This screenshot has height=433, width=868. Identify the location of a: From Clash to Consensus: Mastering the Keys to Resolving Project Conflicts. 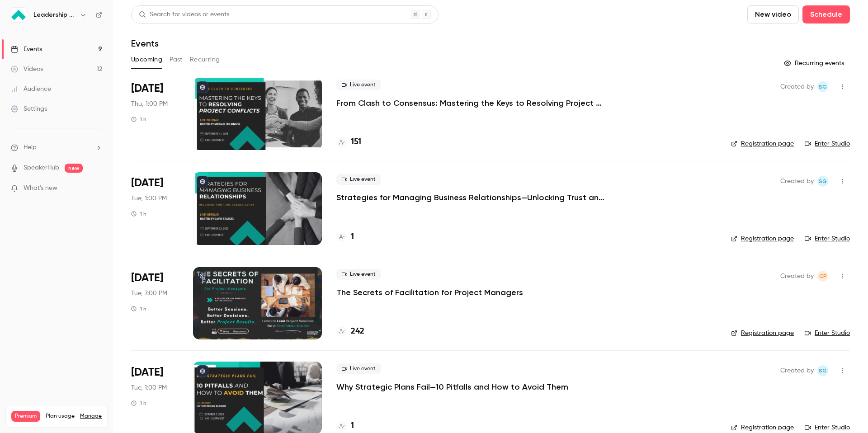
(472, 103).